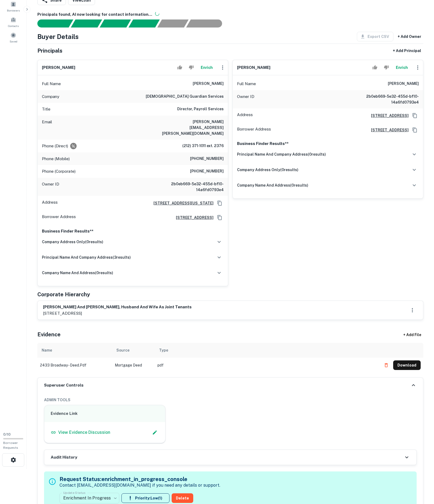 This screenshot has width=434, height=504. Describe the element at coordinates (74, 146) in the screenshot. I see `div: Requests to not be contacted at this number` at that location.